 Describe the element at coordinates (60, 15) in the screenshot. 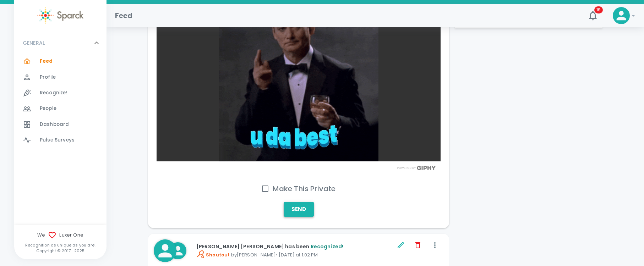

I see `a: Sparck logo` at that location.